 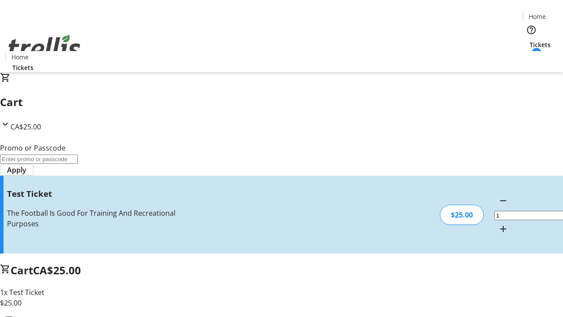 What do you see at coordinates (504, 229) in the screenshot?
I see `button: Increment by one` at bounding box center [504, 229].